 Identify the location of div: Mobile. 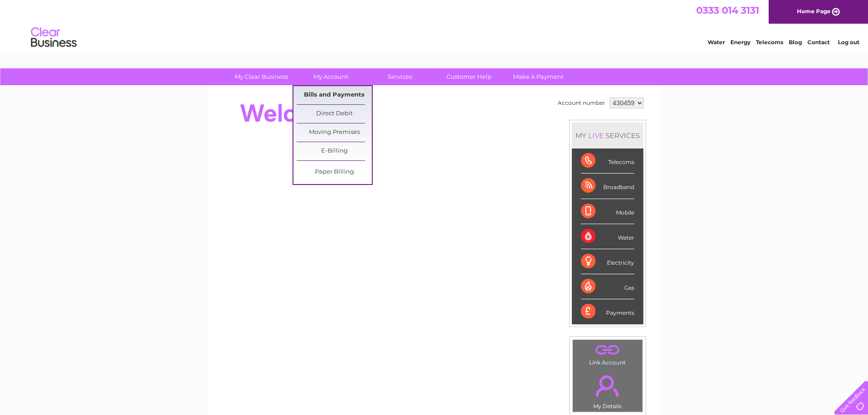
(607, 211).